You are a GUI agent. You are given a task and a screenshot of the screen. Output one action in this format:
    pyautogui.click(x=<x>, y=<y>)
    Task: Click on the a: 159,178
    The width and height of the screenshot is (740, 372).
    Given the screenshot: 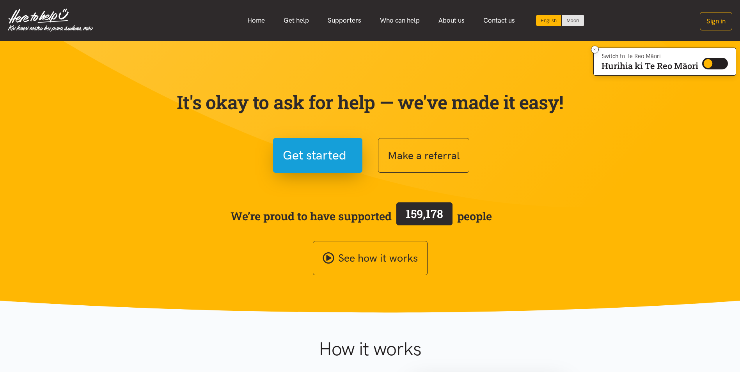 What is the action you would take?
    pyautogui.click(x=424, y=216)
    